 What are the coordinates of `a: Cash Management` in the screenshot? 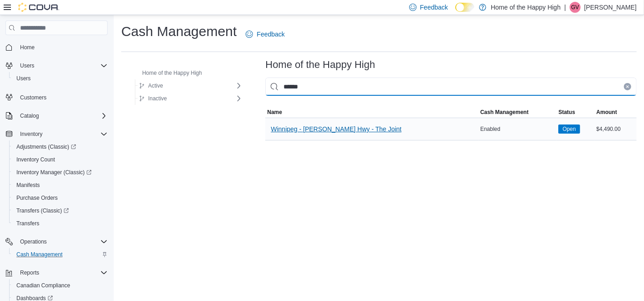 It's located at (39, 254).